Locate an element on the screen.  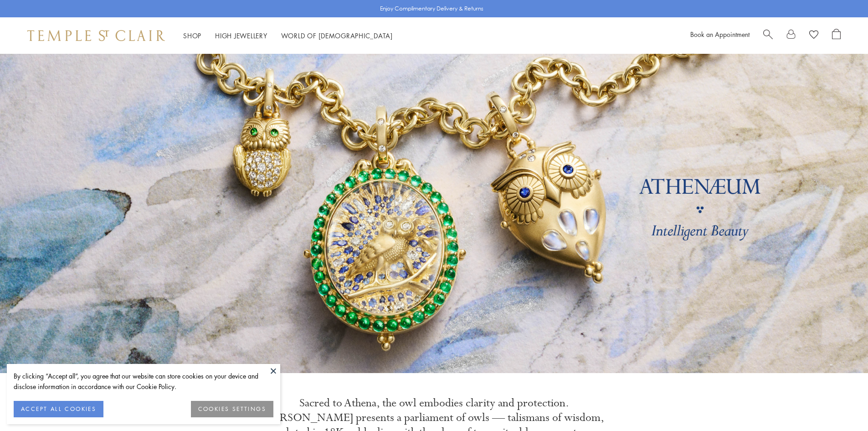
a: Open Shopping Bag is located at coordinates (836, 36).